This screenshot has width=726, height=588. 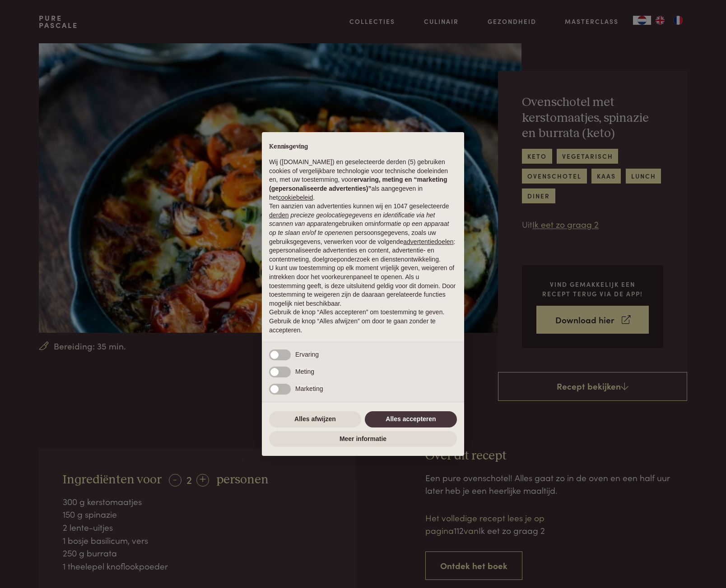 I want to click on button: derden, so click(x=279, y=216).